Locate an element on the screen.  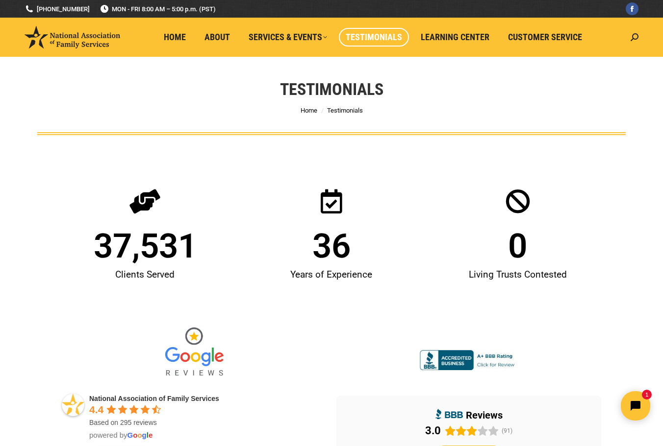
span: (91) is located at coordinates (507, 431).